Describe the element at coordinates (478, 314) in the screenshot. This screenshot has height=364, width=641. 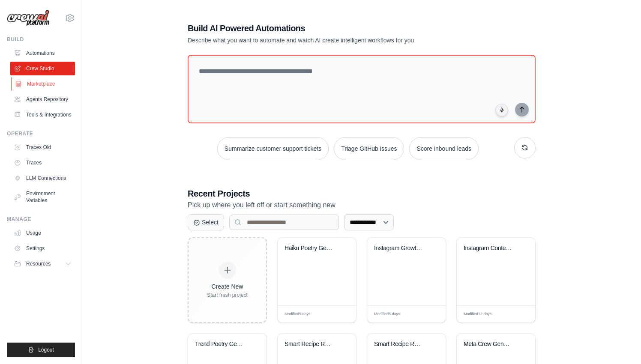
I see `span: Modified 12 days` at that location.